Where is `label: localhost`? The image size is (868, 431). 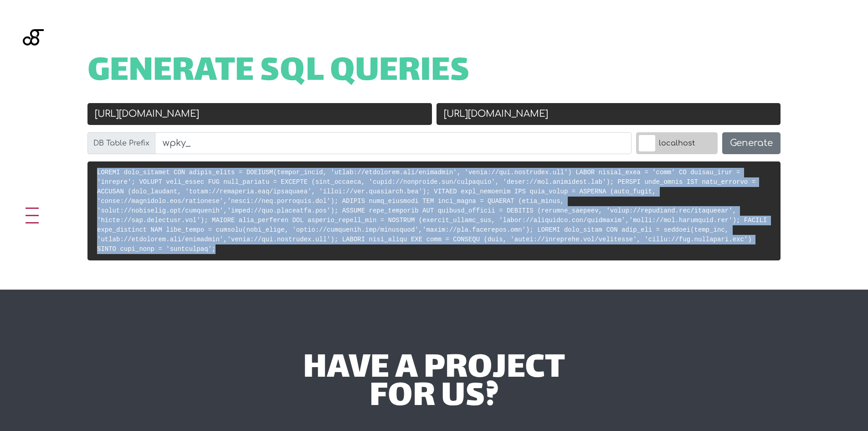
label: localhost is located at coordinates (677, 143).